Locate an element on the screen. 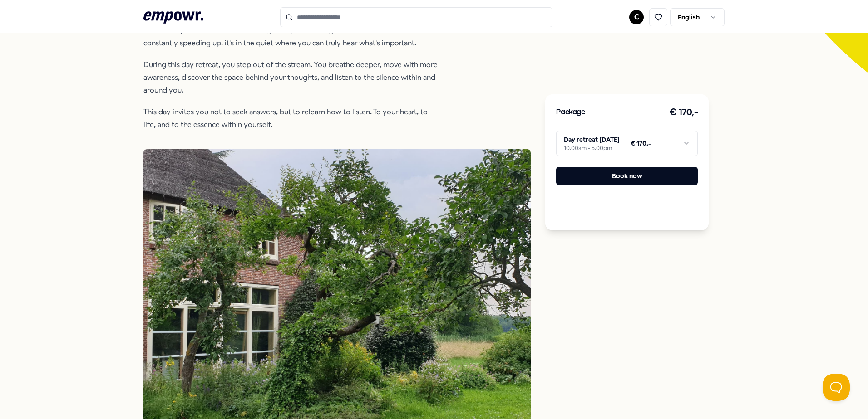  p: During this day retreat, you step out of the stream. You breathe deeper, move with more awareness... is located at coordinates (291, 78).